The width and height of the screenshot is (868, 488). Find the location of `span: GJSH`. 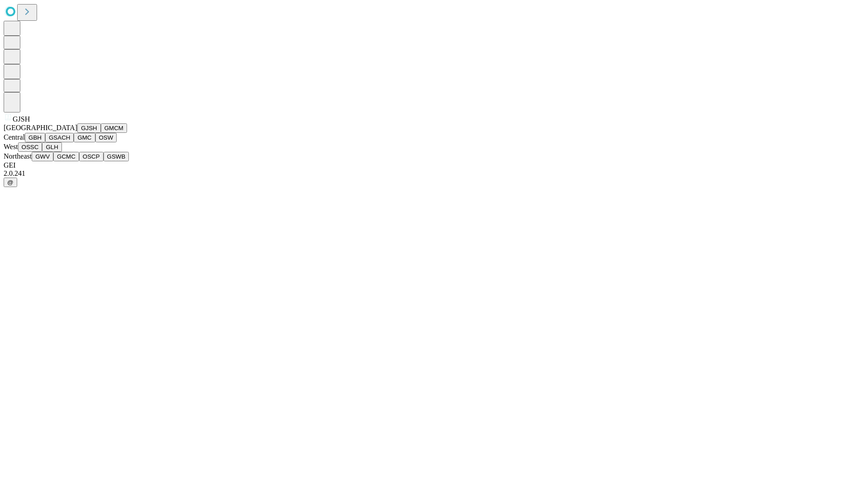

span: GJSH is located at coordinates (21, 119).